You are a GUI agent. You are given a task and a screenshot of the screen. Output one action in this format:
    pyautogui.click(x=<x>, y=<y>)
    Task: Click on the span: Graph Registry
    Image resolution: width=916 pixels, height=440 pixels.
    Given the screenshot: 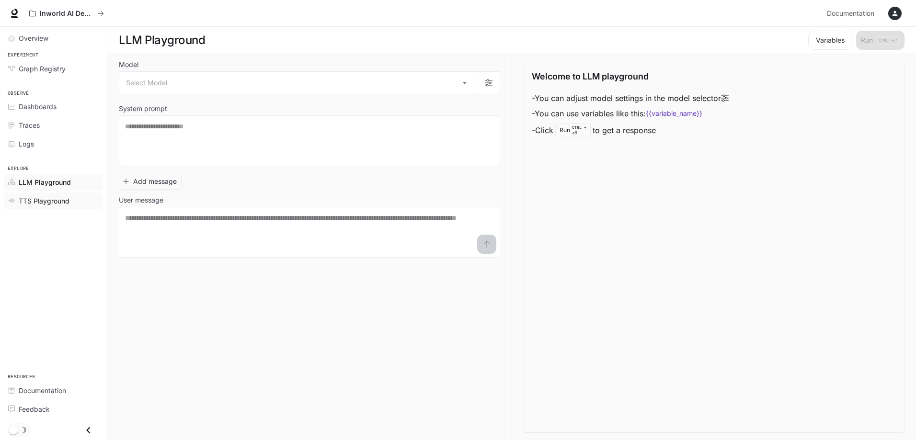 What is the action you would take?
    pyautogui.click(x=42, y=68)
    